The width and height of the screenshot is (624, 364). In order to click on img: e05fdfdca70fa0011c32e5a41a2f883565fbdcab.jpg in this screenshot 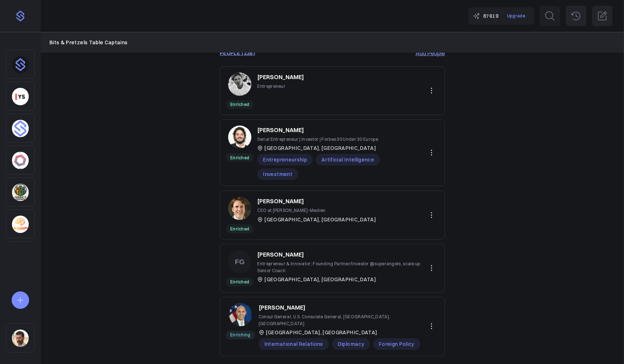, I will do `click(240, 137)`.